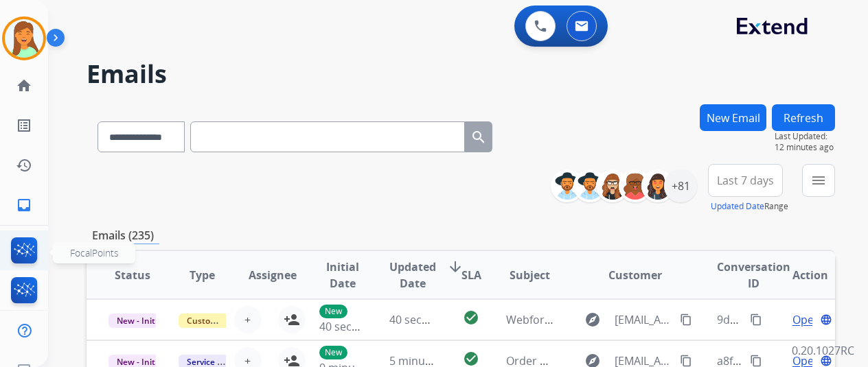 Image resolution: width=868 pixels, height=367 pixels. What do you see at coordinates (804, 118) in the screenshot?
I see `button: Refresh` at bounding box center [804, 118].